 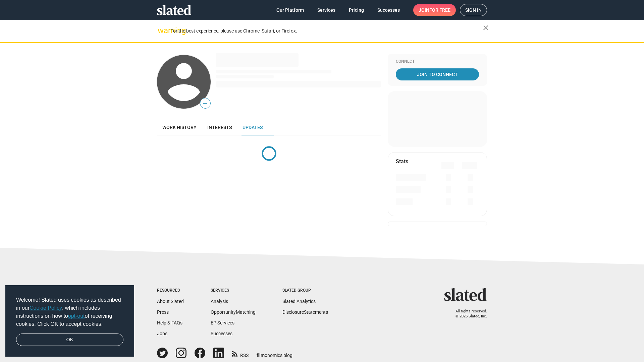 What do you see at coordinates (170, 323) in the screenshot?
I see `a: Help & FAQs` at bounding box center [170, 323].